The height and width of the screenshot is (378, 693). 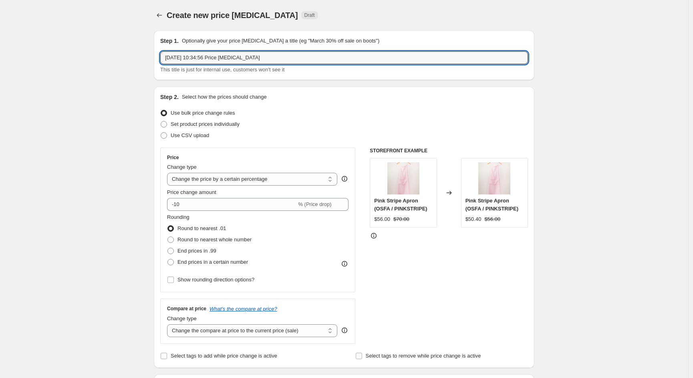 What do you see at coordinates (314, 204) in the screenshot?
I see `span: % (Price drop)` at bounding box center [314, 204].